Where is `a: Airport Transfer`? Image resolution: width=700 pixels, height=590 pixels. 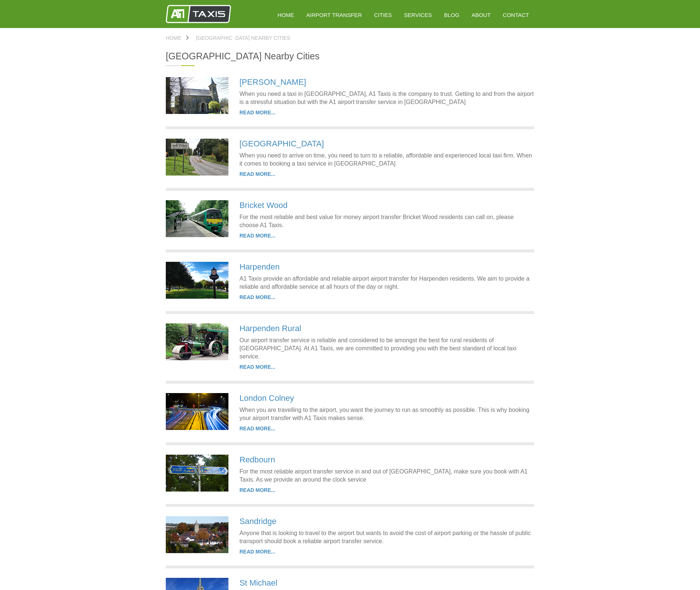
a: Airport Transfer is located at coordinates (334, 15).